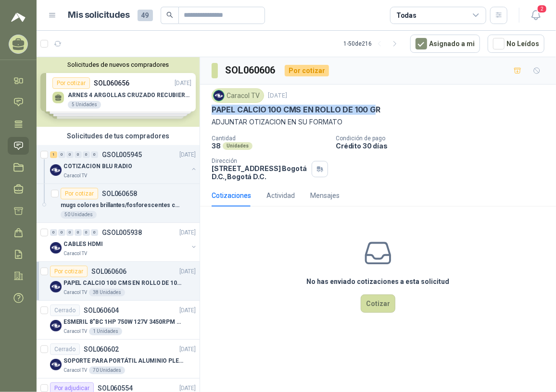  Describe the element at coordinates (122, 232) in the screenshot. I see `p: GSOL005938` at that location.